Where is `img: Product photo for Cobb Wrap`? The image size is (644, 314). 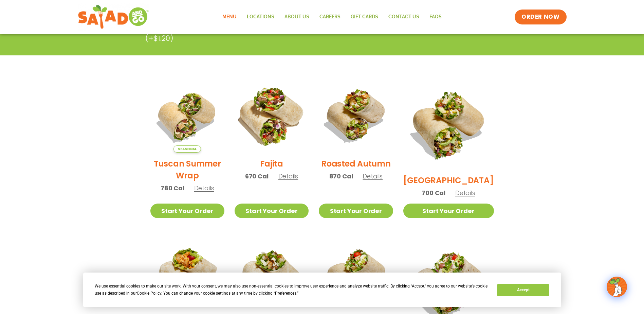
img: Product photo for Cobb Wrap is located at coordinates (356, 275).